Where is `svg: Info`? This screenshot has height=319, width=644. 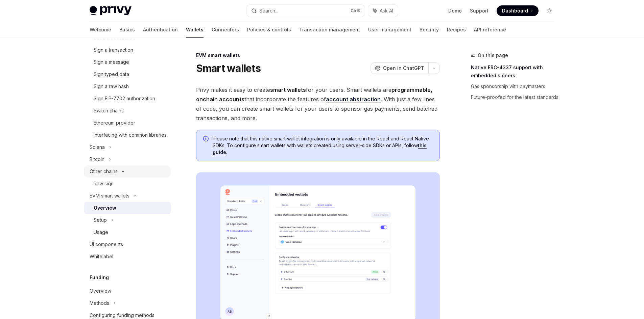 svg: Info is located at coordinates (207, 139).